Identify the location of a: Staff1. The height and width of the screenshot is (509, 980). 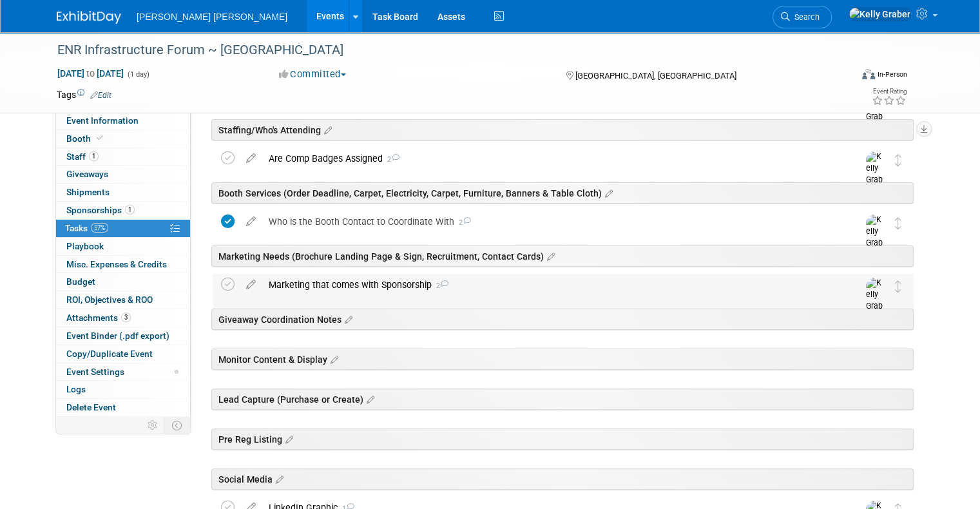
(123, 156).